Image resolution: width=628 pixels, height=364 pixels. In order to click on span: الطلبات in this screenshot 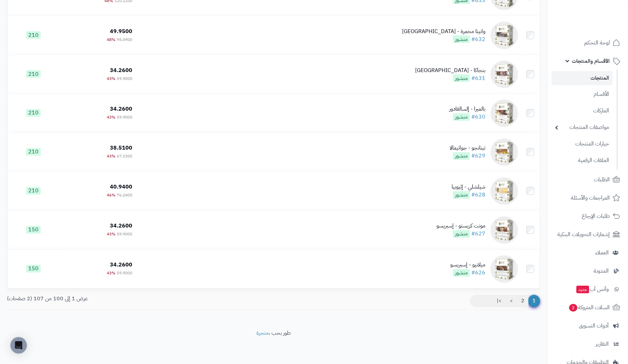, I will do `click(602, 180)`.